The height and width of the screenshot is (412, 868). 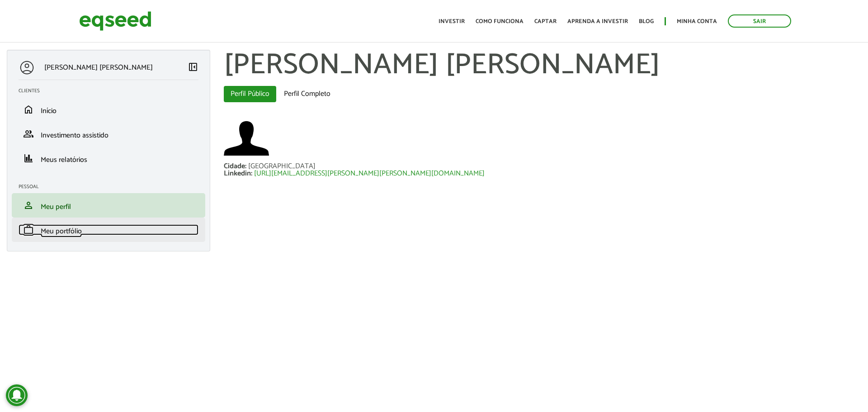 I want to click on span: Meu portfólio, so click(x=61, y=231).